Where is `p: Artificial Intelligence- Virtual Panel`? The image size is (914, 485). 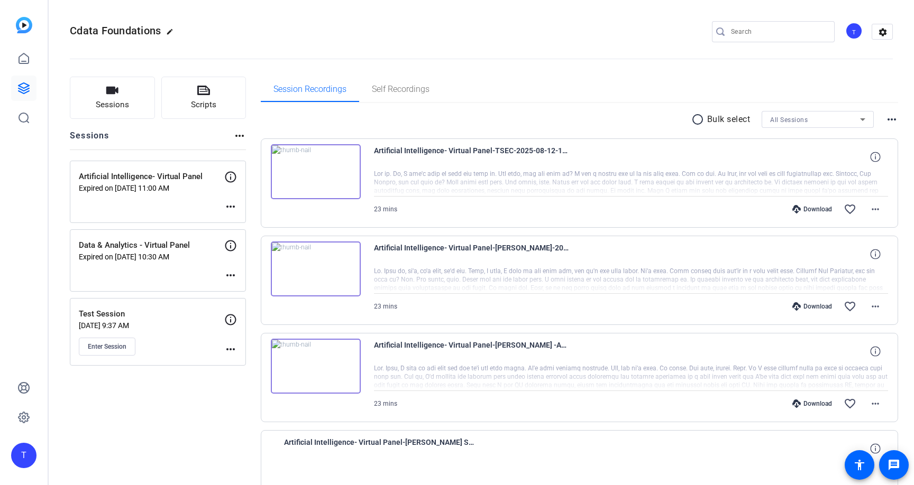
p: Artificial Intelligence- Virtual Panel is located at coordinates (151, 177).